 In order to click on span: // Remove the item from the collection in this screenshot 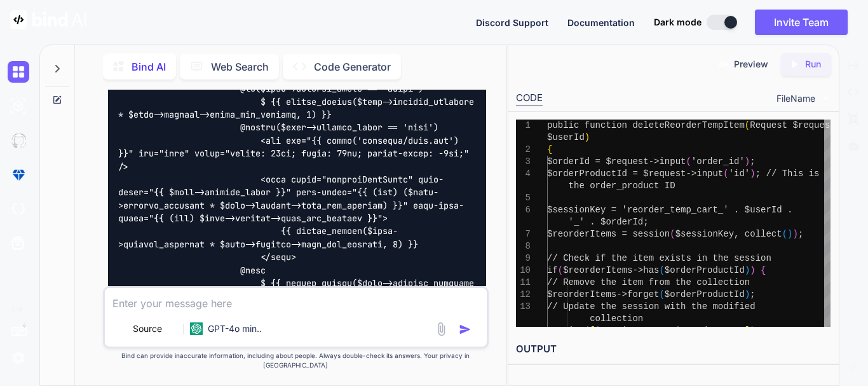, I will do `click(648, 282)`.